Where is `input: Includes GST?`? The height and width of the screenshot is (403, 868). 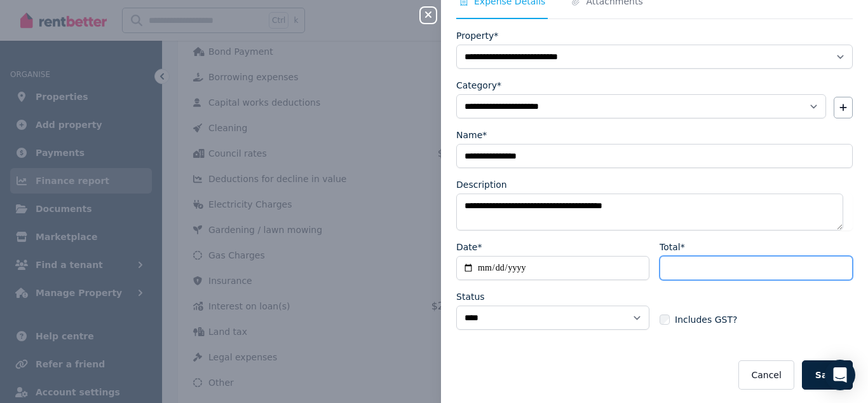 input: Includes GST? is located at coordinates (665, 319).